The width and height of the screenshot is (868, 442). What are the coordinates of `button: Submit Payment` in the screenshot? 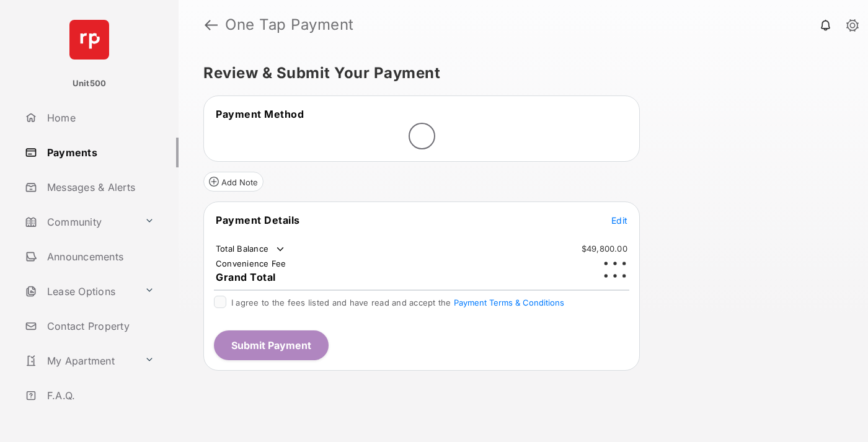 It's located at (271, 345).